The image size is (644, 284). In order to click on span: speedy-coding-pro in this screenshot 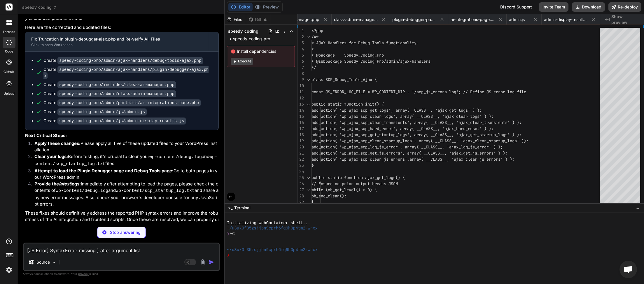, I will do `click(251, 39)`.